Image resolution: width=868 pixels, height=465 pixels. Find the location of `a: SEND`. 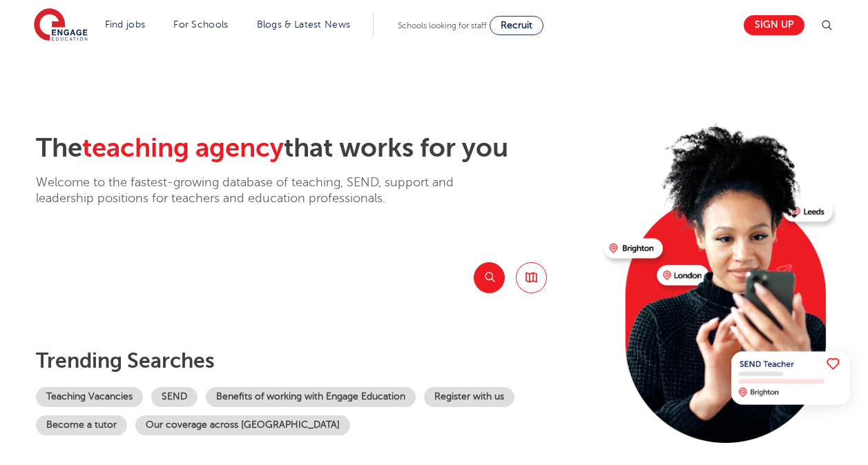

a: SEND is located at coordinates (174, 396).